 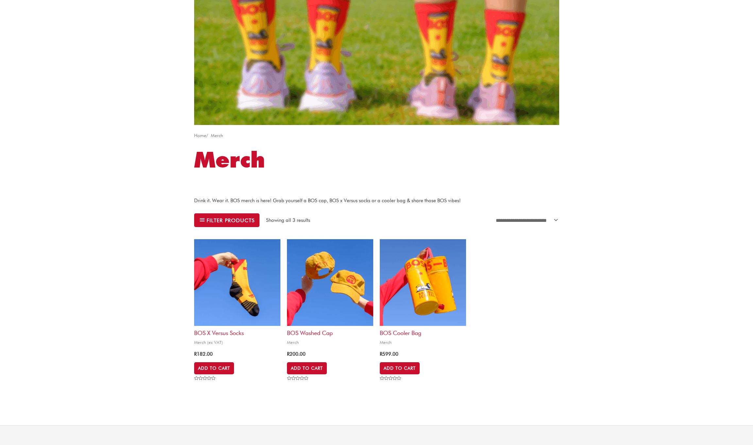 What do you see at coordinates (230, 220) in the screenshot?
I see `span: Filter products` at bounding box center [230, 220].